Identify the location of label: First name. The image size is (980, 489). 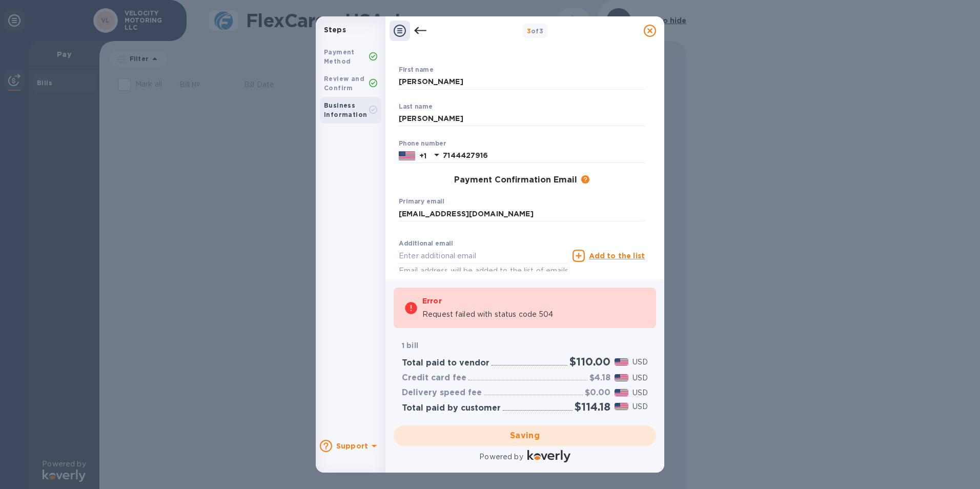
(416, 71).